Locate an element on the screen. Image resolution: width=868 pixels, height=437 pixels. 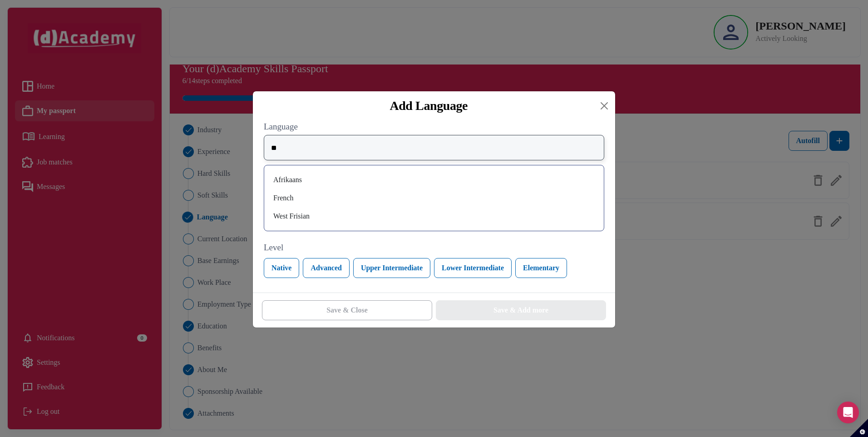
div: Open Intercom Messenger is located at coordinates (848, 413).